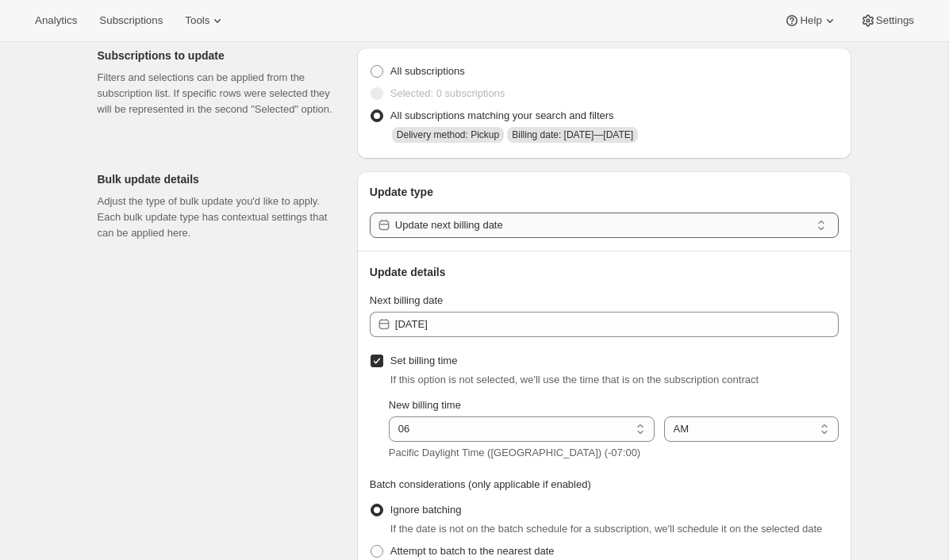 The height and width of the screenshot is (560, 949). Describe the element at coordinates (887, 20) in the screenshot. I see `button: Settings` at that location.